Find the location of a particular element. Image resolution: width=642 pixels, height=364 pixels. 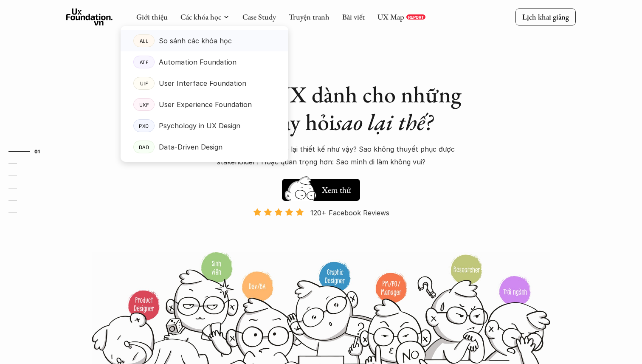

p: PXD is located at coordinates (144, 126).